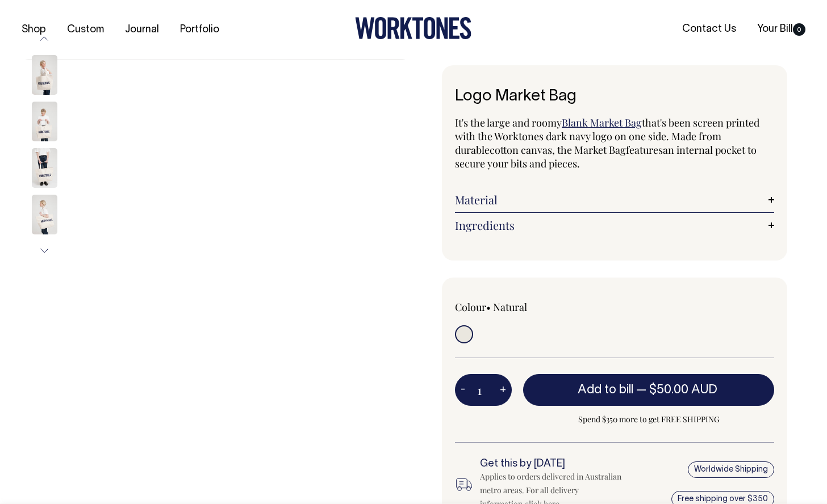 This screenshot has height=504, width=827. What do you see at coordinates (709, 29) in the screenshot?
I see `a: Contact Us` at bounding box center [709, 29].